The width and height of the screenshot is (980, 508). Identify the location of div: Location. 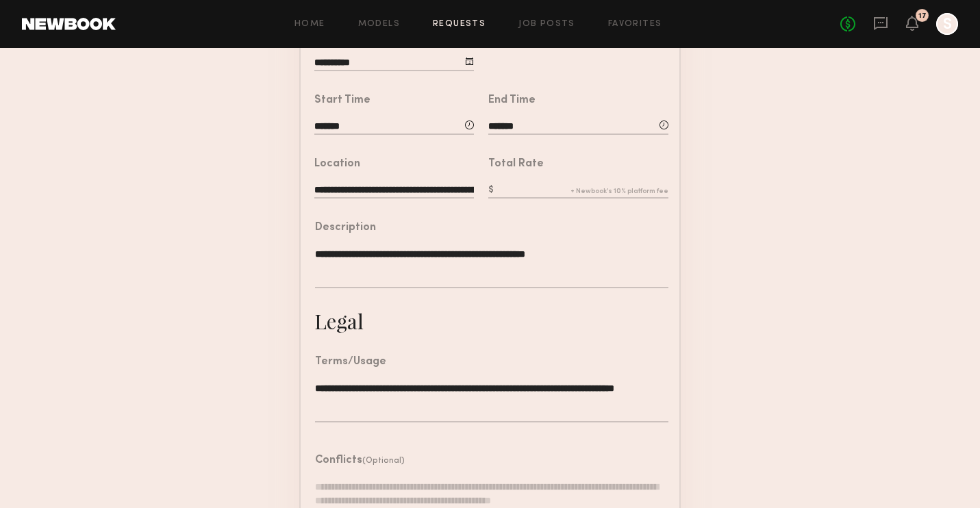
(337, 164).